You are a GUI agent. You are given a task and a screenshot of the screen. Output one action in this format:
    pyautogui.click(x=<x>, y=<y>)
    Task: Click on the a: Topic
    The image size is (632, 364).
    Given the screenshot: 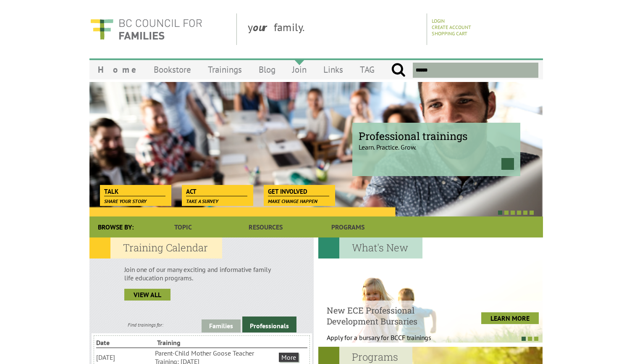 What is the action you would take?
    pyautogui.click(x=183, y=227)
    